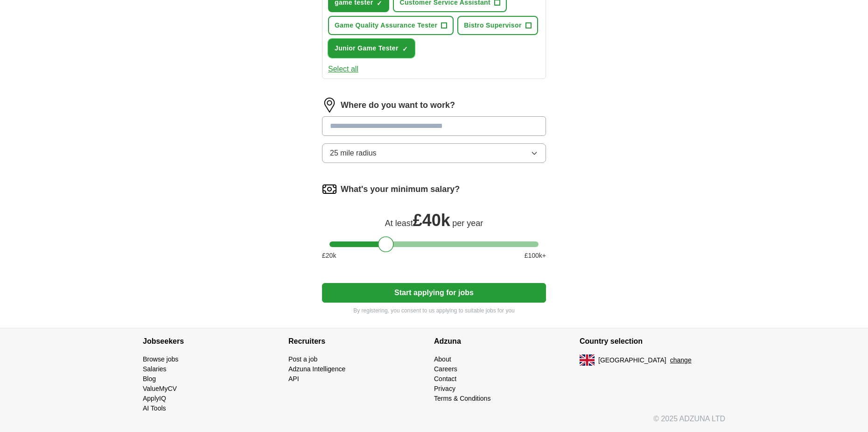 The image size is (868, 432). Describe the element at coordinates (497, 26) in the screenshot. I see `button: Bistro Supervisor` at that location.